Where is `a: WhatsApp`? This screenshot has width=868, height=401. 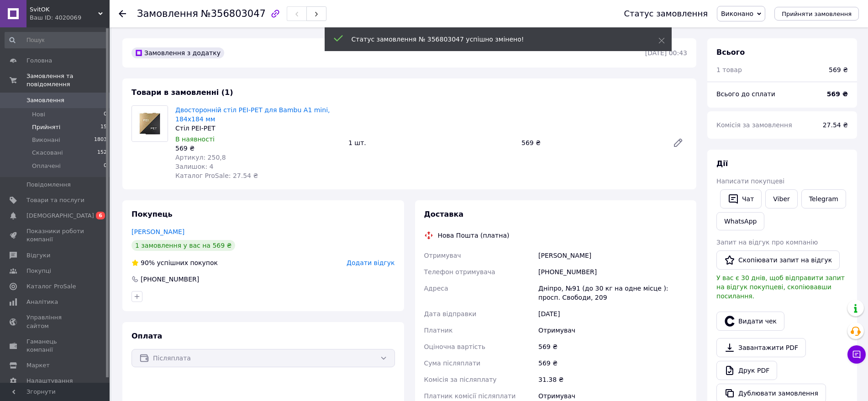 a: WhatsApp is located at coordinates (740, 221).